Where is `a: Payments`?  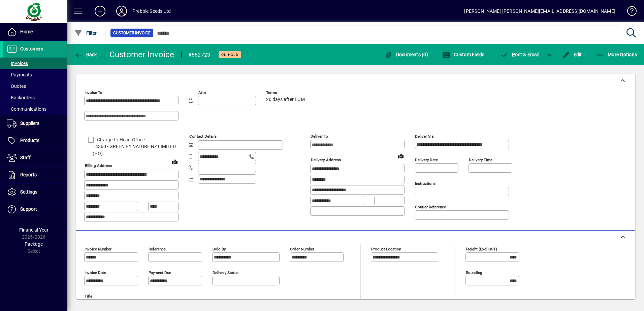
a: Payments is located at coordinates (35, 74).